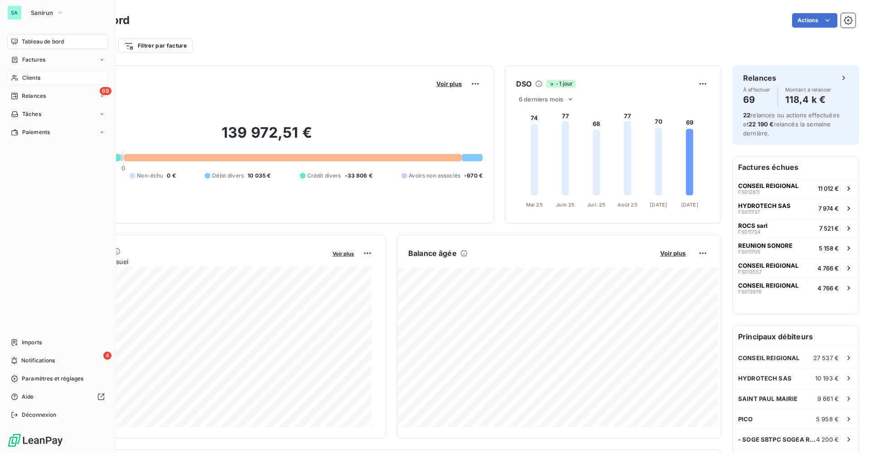  What do you see at coordinates (749, 212) in the screenshot?
I see `span: FS011737` at bounding box center [749, 212].